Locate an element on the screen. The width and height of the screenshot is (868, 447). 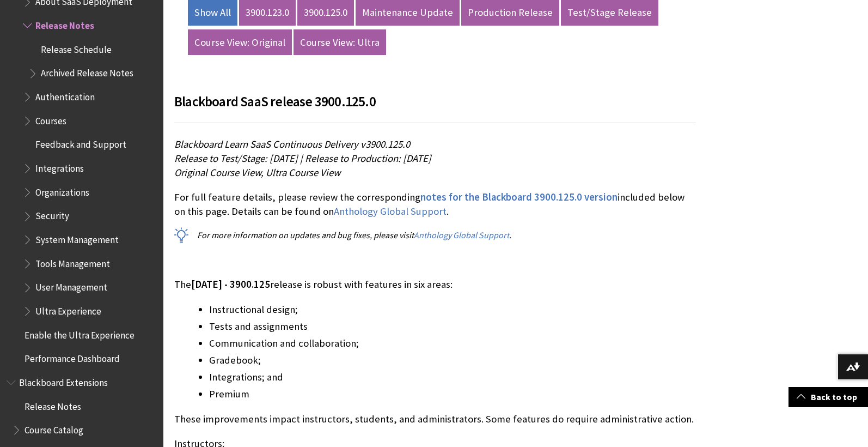
span: Blackboard SaaS release 3900.125.0 is located at coordinates (275, 102).